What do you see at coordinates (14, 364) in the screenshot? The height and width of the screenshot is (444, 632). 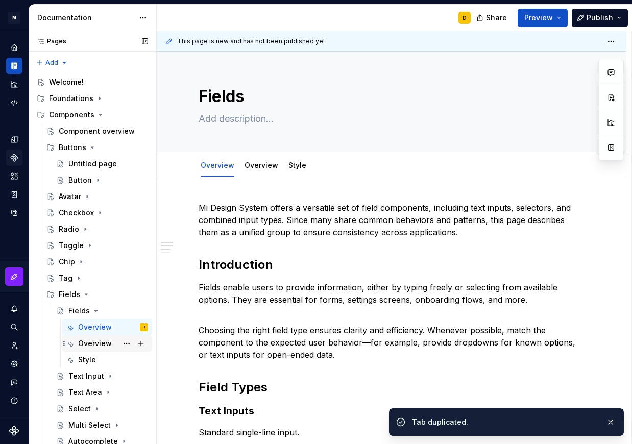 I see `div: Settings` at bounding box center [14, 364].